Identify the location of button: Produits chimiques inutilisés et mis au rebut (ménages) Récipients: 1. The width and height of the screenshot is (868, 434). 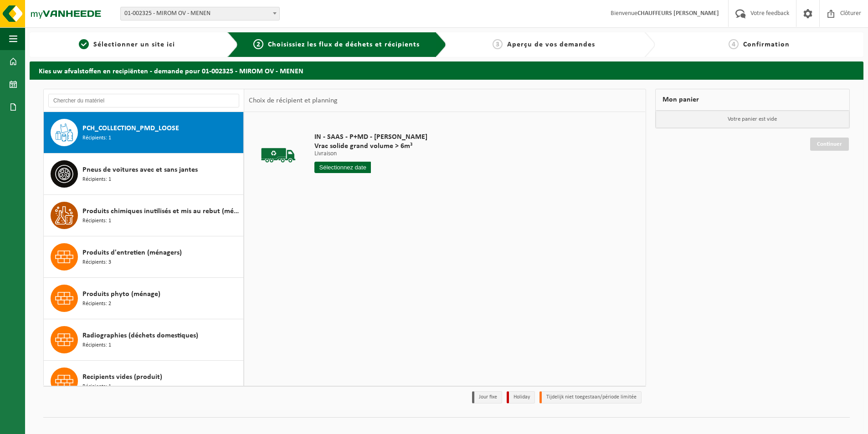
(144, 215).